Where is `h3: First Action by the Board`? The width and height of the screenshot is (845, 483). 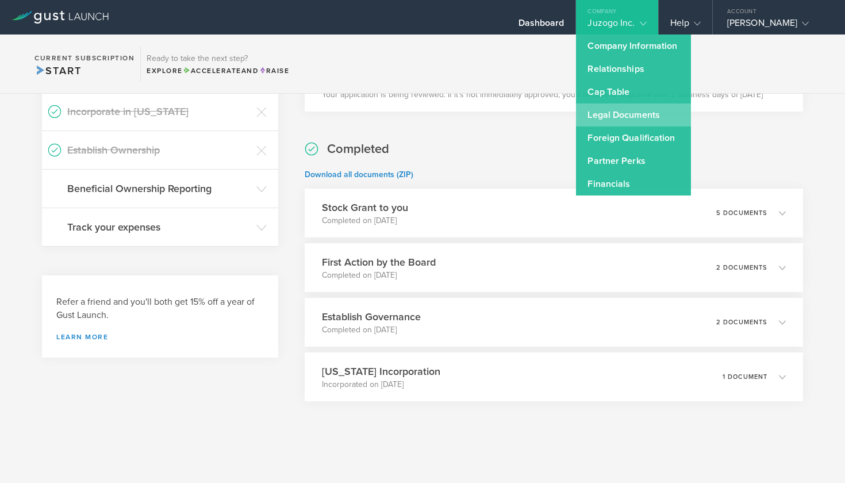
h3: First Action by the Board is located at coordinates (379, 262).